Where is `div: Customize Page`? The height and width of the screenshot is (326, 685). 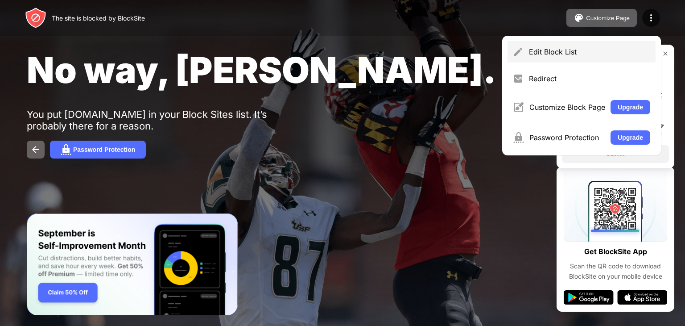
div: Customize Page is located at coordinates (608, 18).